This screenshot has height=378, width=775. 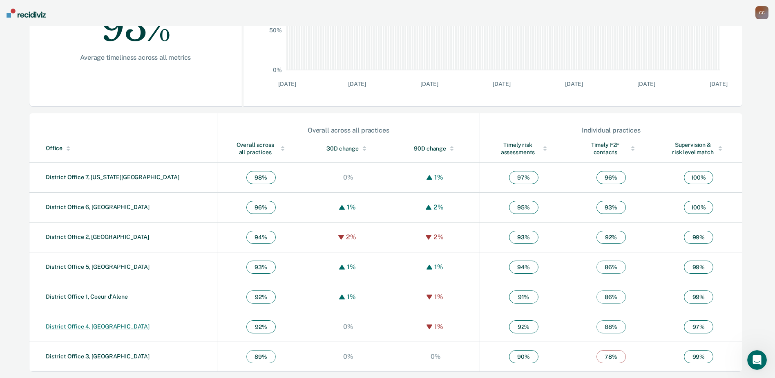 I want to click on span: 78 %, so click(x=611, y=356).